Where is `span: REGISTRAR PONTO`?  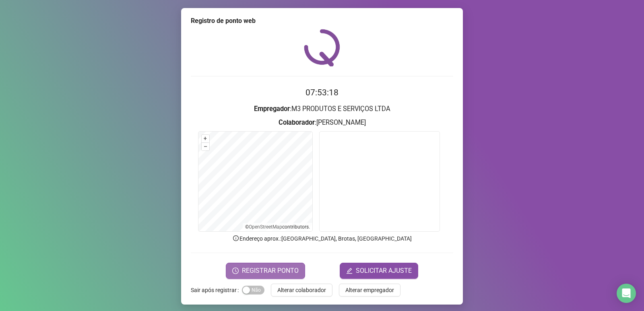
span: REGISTRAR PONTO is located at coordinates (270, 271).